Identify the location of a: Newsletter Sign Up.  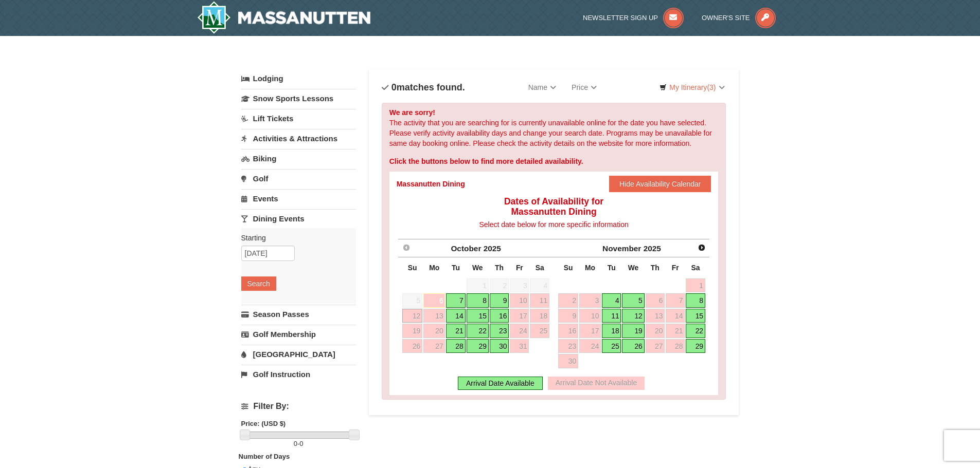
(633, 18).